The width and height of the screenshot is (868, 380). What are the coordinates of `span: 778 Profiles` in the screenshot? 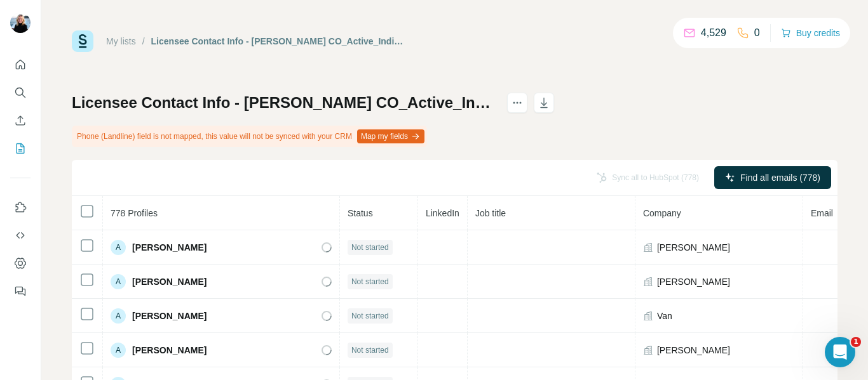 It's located at (134, 214).